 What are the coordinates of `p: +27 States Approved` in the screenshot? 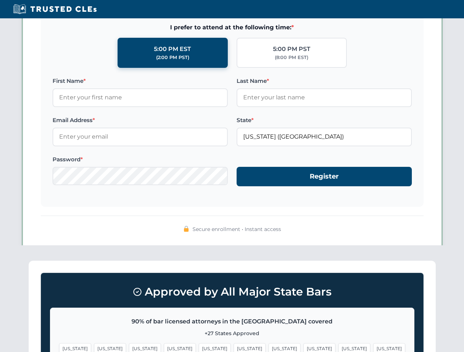 It's located at (232, 334).